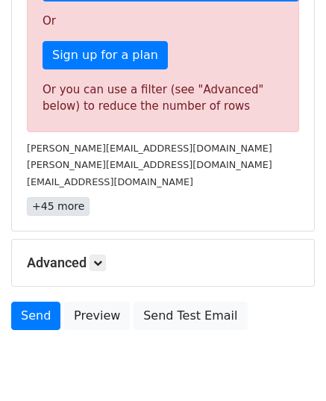 The width and height of the screenshot is (326, 401). I want to click on a: +45 more, so click(58, 206).